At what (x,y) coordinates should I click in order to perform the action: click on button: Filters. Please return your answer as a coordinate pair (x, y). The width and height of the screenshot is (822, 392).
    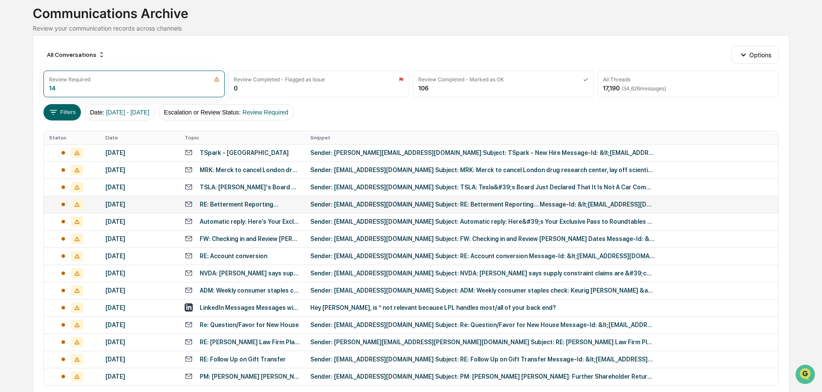
    Looking at the image, I should click on (62, 112).